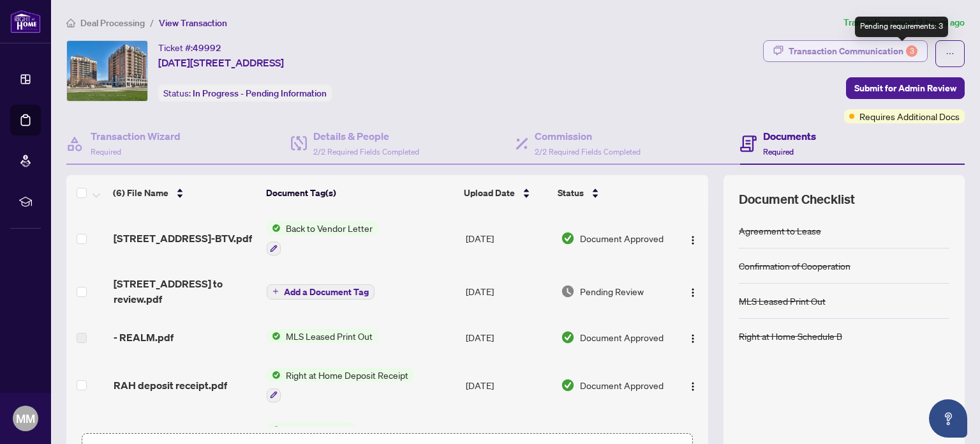  What do you see at coordinates (184, 193) in the screenshot?
I see `th: (6) File Name` at bounding box center [184, 193].